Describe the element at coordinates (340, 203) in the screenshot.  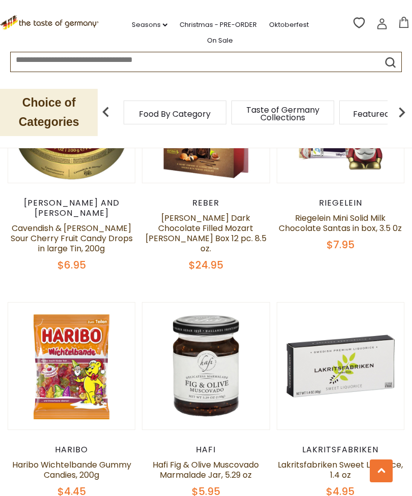
I see `div: Riegelein` at that location.